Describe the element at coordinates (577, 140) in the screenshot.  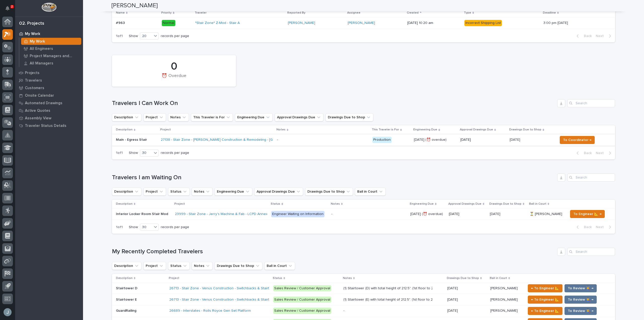
I see `span: To Coordinator →` at that location.